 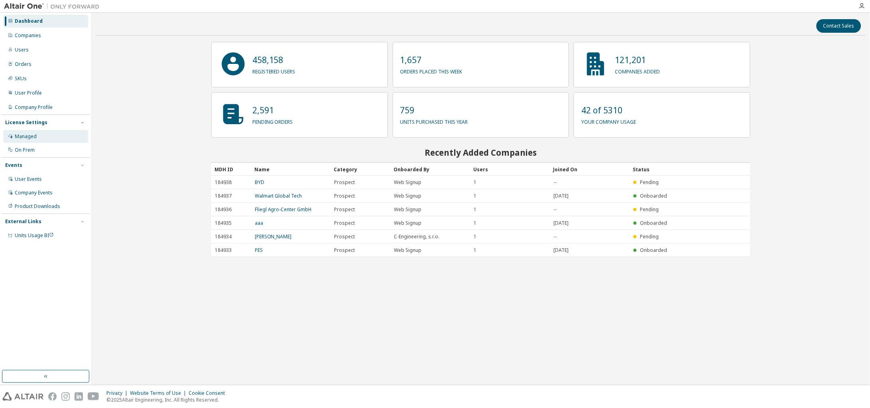 What do you see at coordinates (223, 250) in the screenshot?
I see `span: 184933` at bounding box center [223, 250].